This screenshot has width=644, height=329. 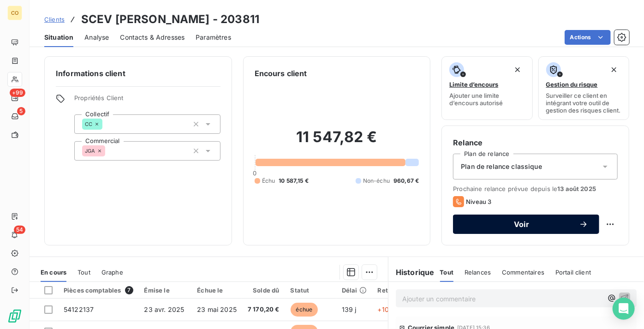 What do you see at coordinates (583, 88) in the screenshot?
I see `button: Gestion du risqueSurveiller ce client en intégrant votre outil de gestion des risques client.` at bounding box center [583, 88].